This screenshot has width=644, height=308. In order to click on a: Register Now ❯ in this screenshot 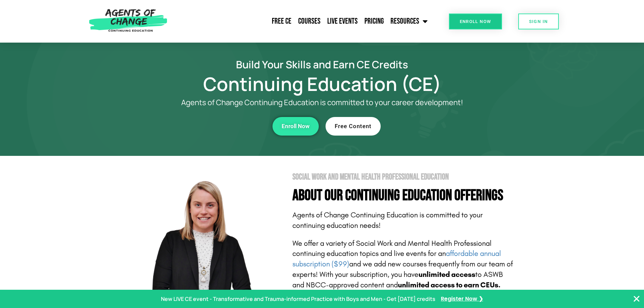, I will do `click(462, 299)`.